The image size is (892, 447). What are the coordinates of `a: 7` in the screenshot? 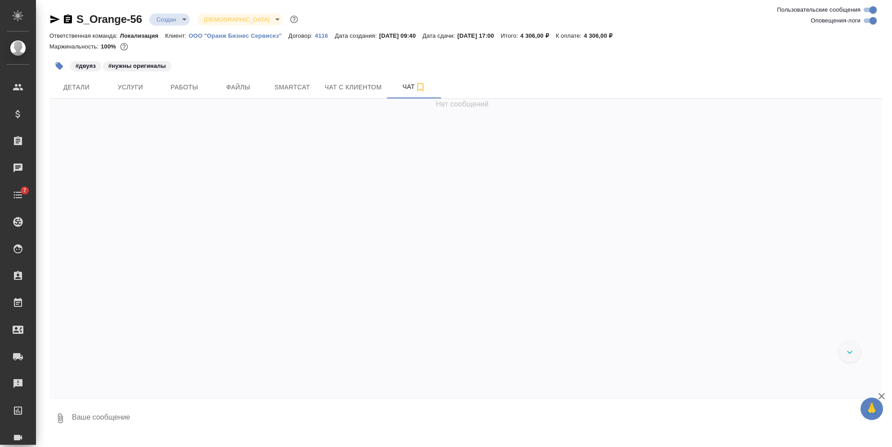 It's located at (18, 195).